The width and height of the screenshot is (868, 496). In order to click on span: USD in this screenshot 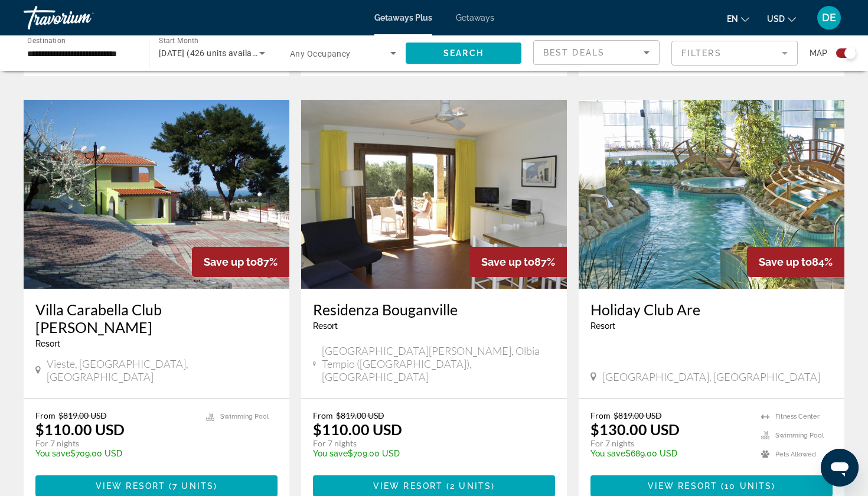, I will do `click(776, 19)`.